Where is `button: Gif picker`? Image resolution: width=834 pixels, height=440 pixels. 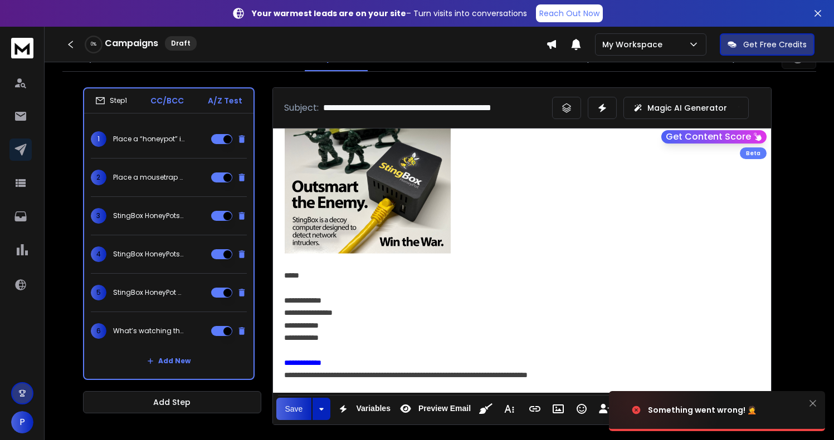 button: Gif picker is located at coordinates (40, 359).